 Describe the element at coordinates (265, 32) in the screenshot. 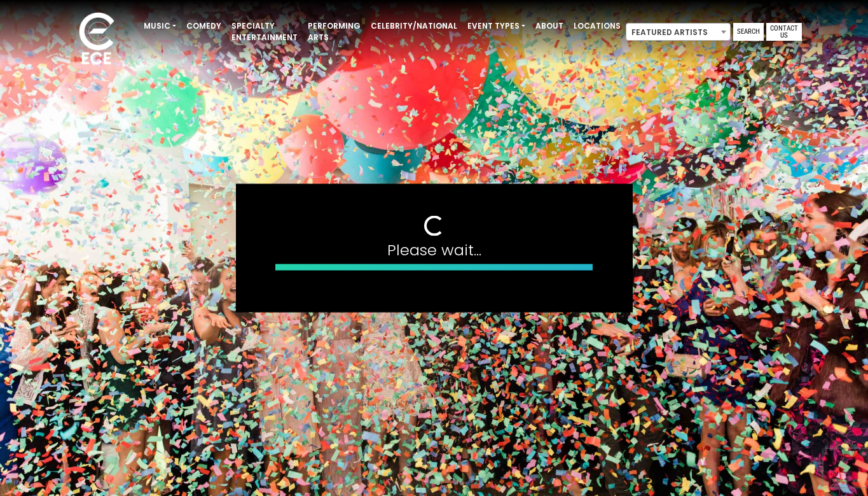

I see `a: Specialty Entertainment` at that location.